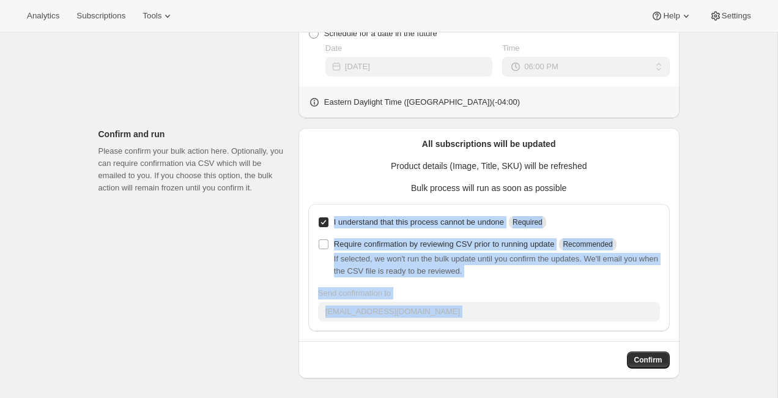  I want to click on button: Help, so click(671, 16).